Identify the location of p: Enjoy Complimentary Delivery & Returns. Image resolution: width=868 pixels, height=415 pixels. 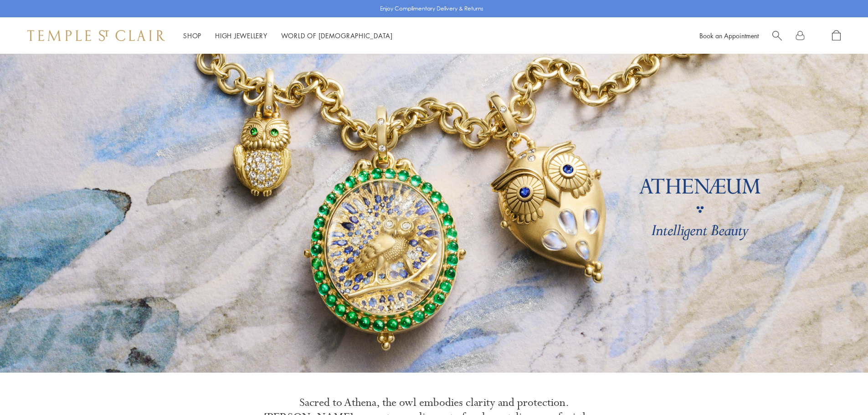
(431, 9).